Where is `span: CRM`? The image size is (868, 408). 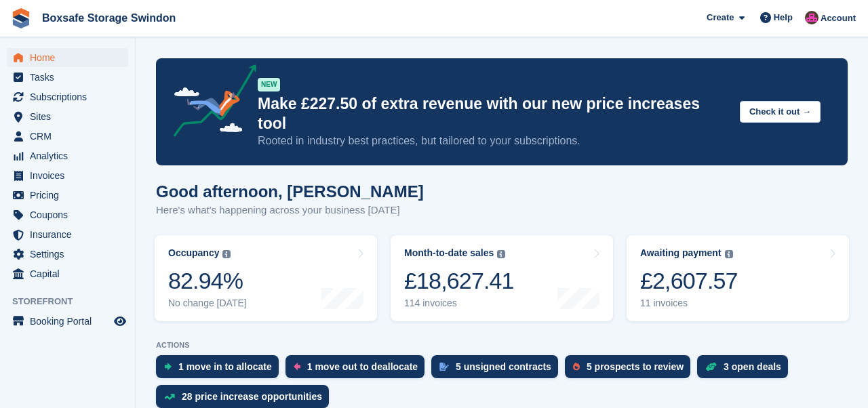
span: CRM is located at coordinates (71, 136).